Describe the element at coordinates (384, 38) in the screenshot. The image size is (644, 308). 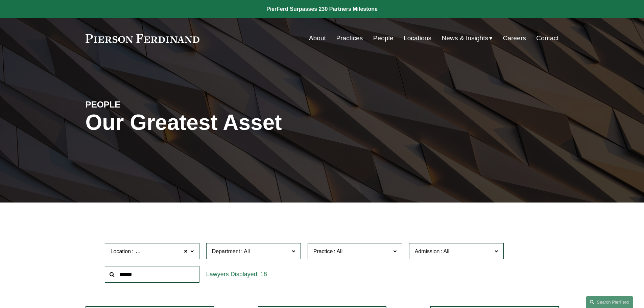
I see `a: People` at that location.